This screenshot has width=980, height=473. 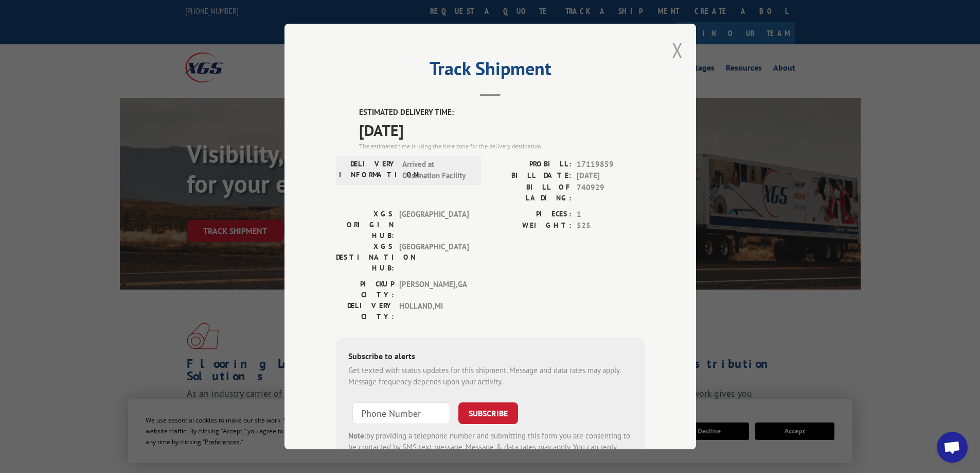 What do you see at coordinates (364, 311) in the screenshot?
I see `label: DELIVERY CITY:` at bounding box center [364, 311].